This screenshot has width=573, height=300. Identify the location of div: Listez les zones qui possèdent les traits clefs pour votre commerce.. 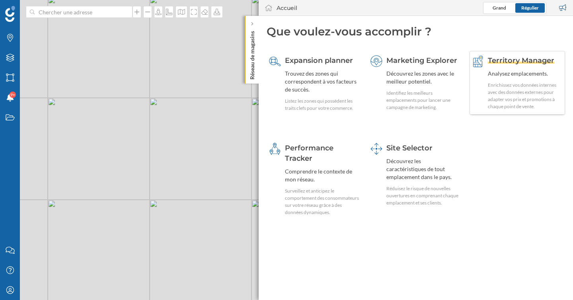
(322, 105).